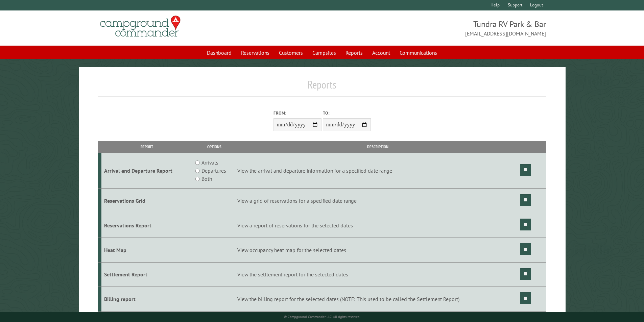  What do you see at coordinates (146, 146) in the screenshot?
I see `th: Report` at bounding box center [146, 146].